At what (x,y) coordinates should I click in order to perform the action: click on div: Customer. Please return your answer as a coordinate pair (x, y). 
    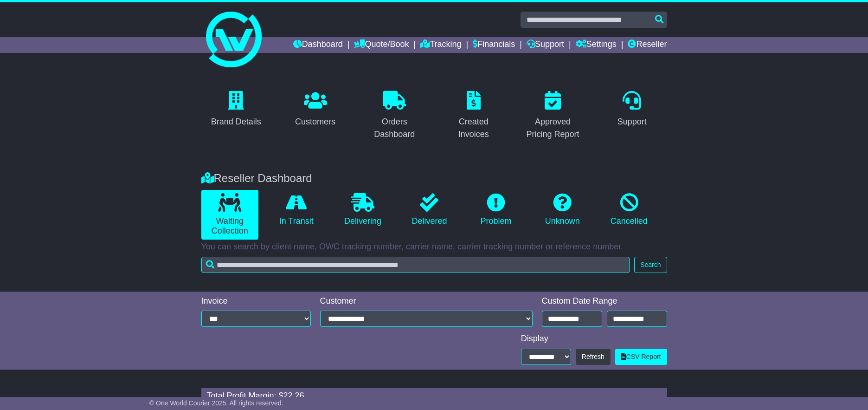
    Looking at the image, I should click on (427, 301).